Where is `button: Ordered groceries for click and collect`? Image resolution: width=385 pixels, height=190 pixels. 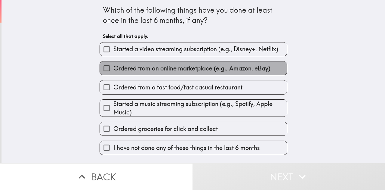
button: Ordered groceries for click and collect is located at coordinates (193, 128).